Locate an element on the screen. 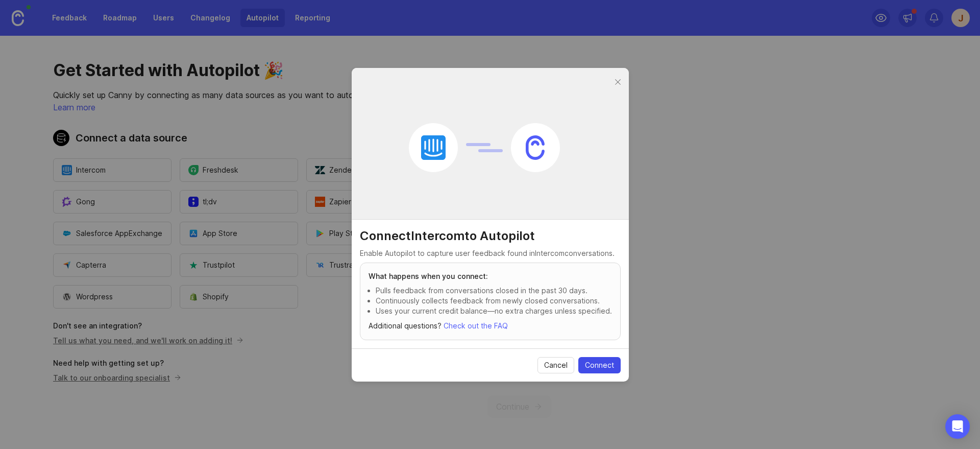 The width and height of the screenshot is (980, 449). p: Uses your current credit balance—no extra charges unless specified. is located at coordinates (493, 311).